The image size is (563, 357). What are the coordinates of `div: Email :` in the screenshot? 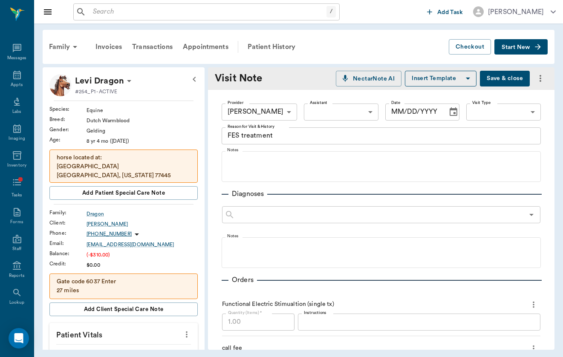 It's located at (68, 243).